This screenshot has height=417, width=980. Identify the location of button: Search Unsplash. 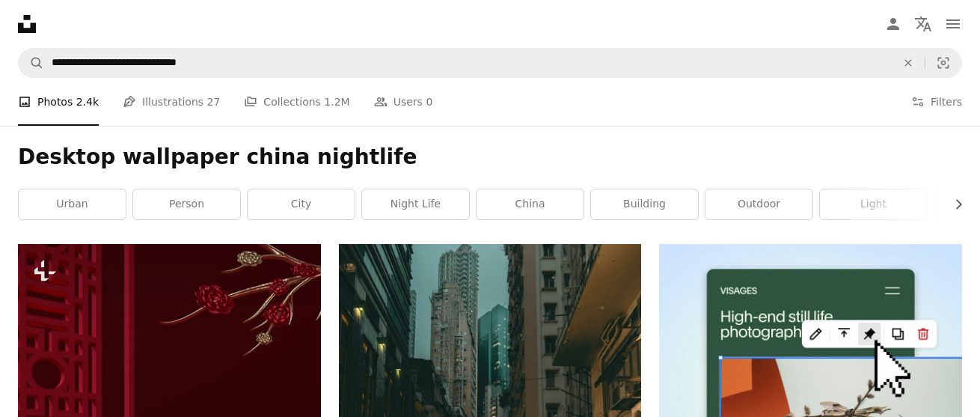
(31, 62).